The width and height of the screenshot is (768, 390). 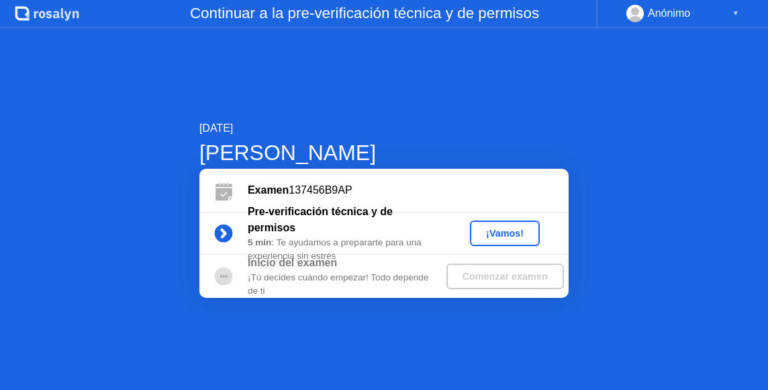 I want to click on b: 5 min, so click(x=260, y=242).